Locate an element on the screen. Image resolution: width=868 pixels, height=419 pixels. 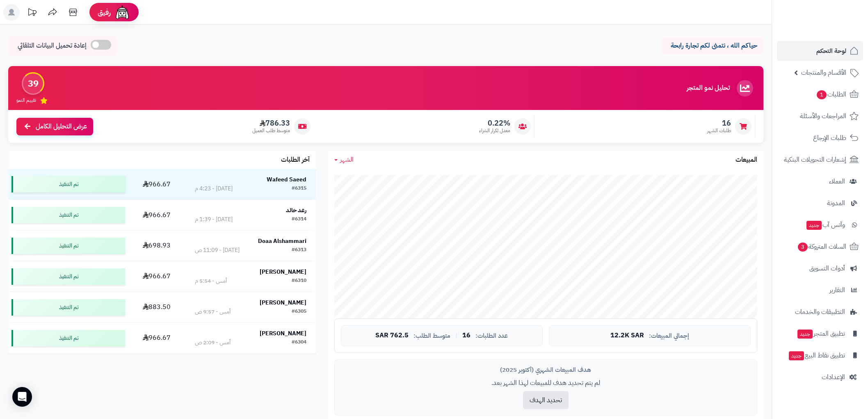
div: Open Intercom Messenger is located at coordinates (22, 397).